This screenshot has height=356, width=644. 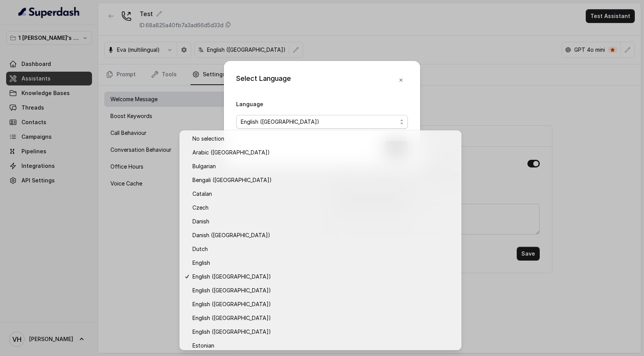 What do you see at coordinates (324, 345) in the screenshot?
I see `span: Estonian` at bounding box center [324, 345].